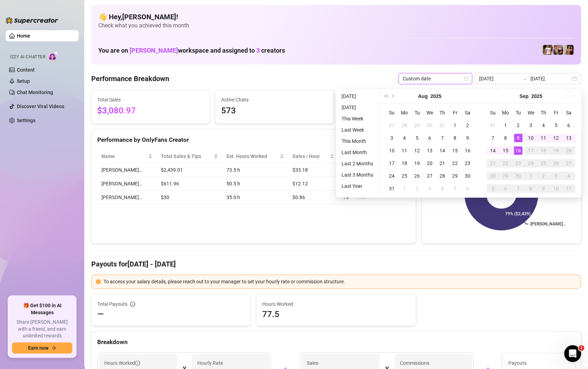 The image size is (588, 369). Describe the element at coordinates (518, 175) in the screenshot. I see `div: 30` at that location.